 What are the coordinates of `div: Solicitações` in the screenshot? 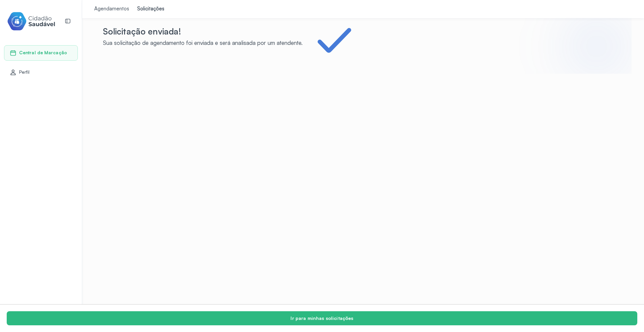 It's located at (151, 9).